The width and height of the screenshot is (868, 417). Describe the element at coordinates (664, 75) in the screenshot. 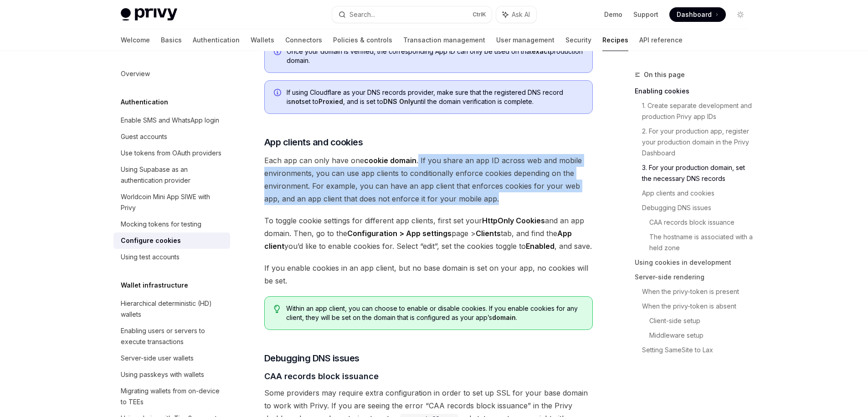

I see `span: On this page` at that location.